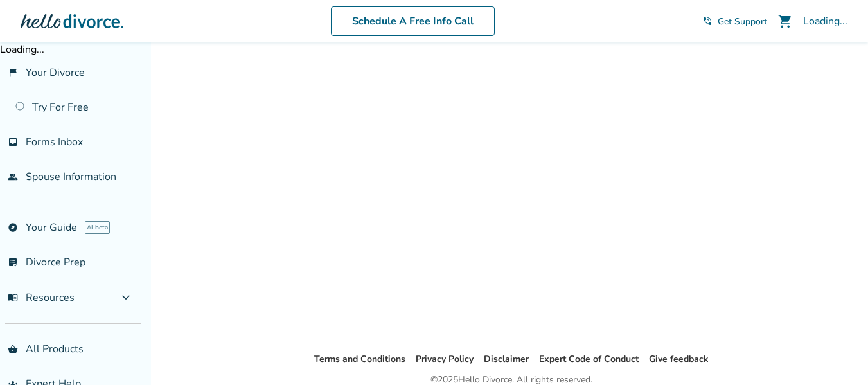 This screenshot has width=868, height=385. Describe the element at coordinates (54, 142) in the screenshot. I see `span: Forms Inbox` at that location.